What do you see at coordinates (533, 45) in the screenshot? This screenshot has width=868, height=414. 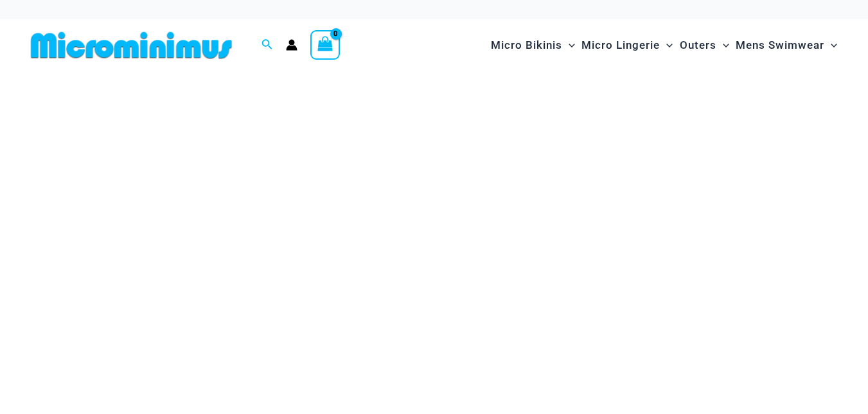 I see `a: Micro BikinisMenu ToggleMenu Toggle` at bounding box center [533, 45].